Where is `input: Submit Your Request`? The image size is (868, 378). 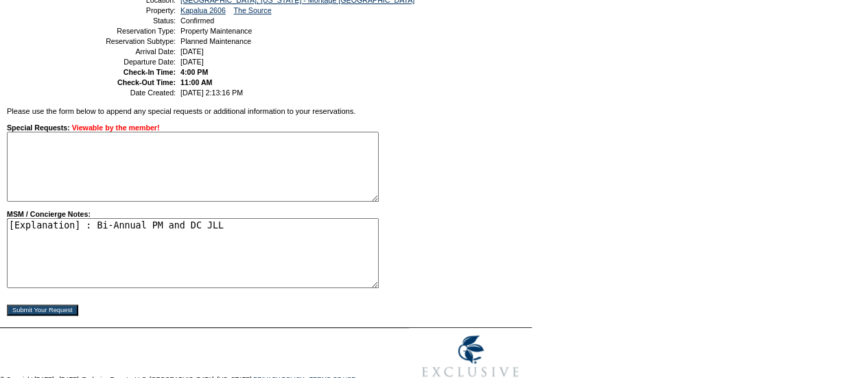
input: Submit Your Request is located at coordinates (42, 310).